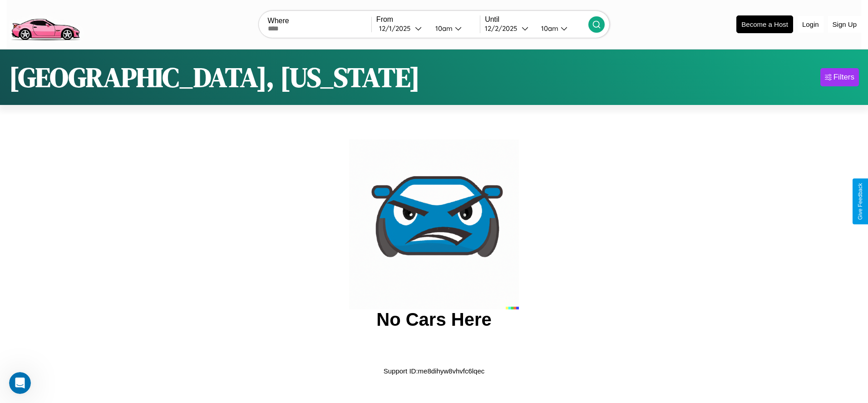 Image resolution: width=868 pixels, height=403 pixels. What do you see at coordinates (320, 21) in the screenshot?
I see `label: Where` at bounding box center [320, 21].